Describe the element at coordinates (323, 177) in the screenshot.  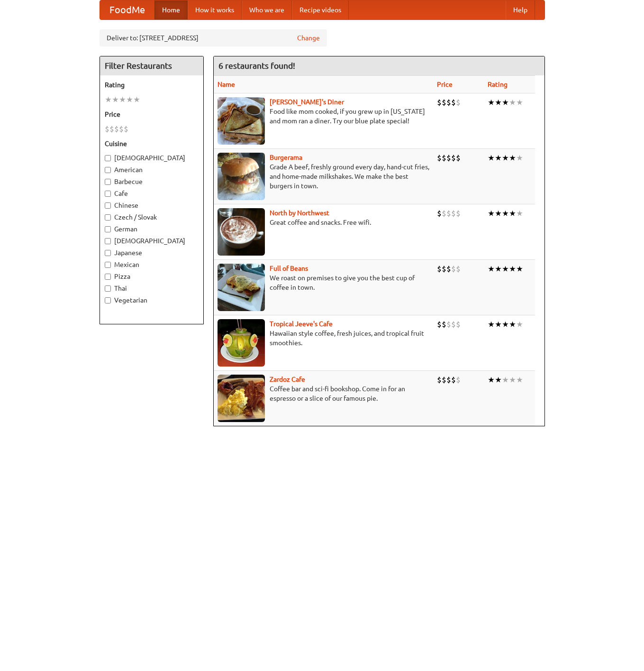
I see `p: Grade A beef, freshly ground every day, hand-cut fries, and home-made milkshakes. We make the bes...` at that location.